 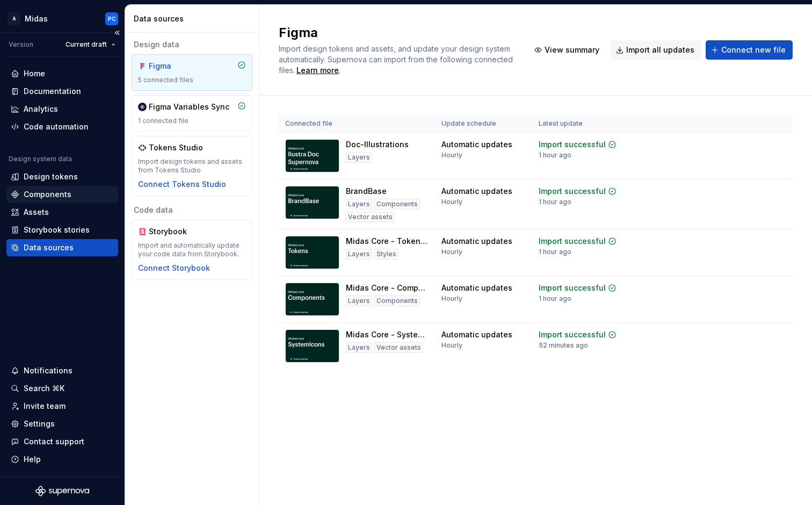 I want to click on div: A, so click(x=14, y=19).